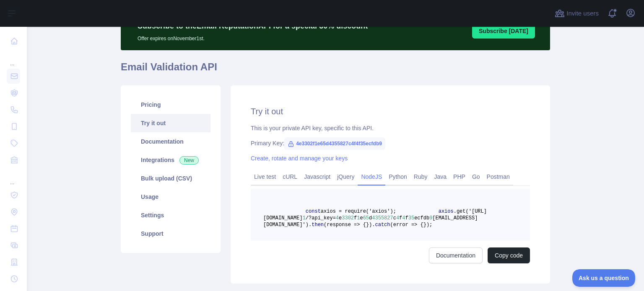 This screenshot has height=291, width=644. I want to click on h2: Try it out, so click(390, 112).